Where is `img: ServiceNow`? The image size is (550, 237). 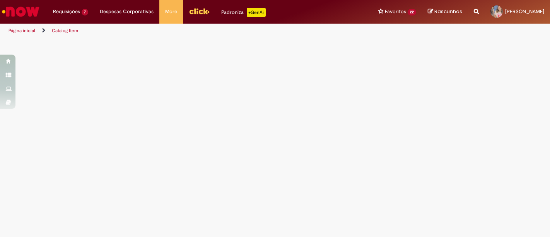 img: ServiceNow is located at coordinates (20, 12).